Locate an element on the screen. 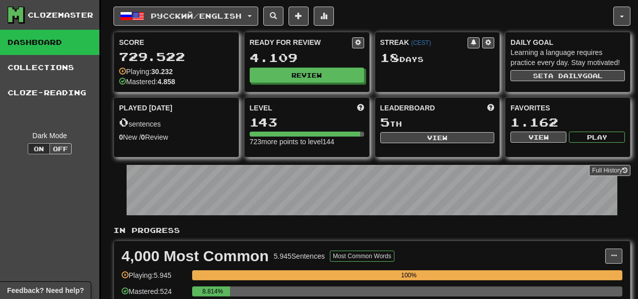 This screenshot has width=638, height=299. div: Playing: is located at coordinates (146, 72).